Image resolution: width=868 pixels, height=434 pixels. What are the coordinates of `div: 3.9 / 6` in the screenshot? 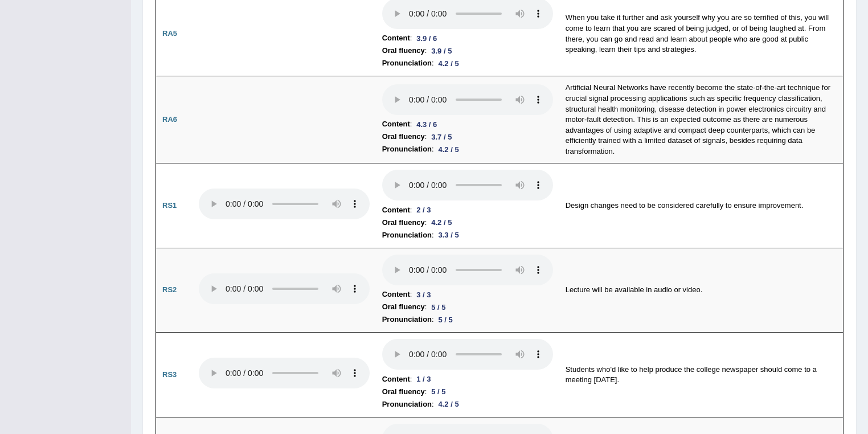 It's located at (427, 38).